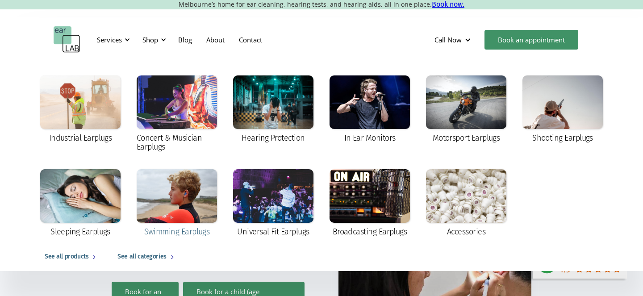 This screenshot has height=296, width=643. What do you see at coordinates (141, 257) in the screenshot?
I see `div: See all categories` at bounding box center [141, 257].